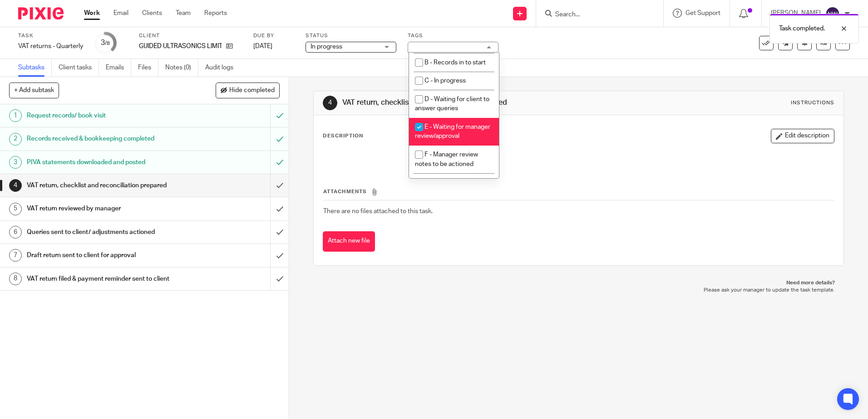  I want to click on button: Hide completed, so click(247, 90).